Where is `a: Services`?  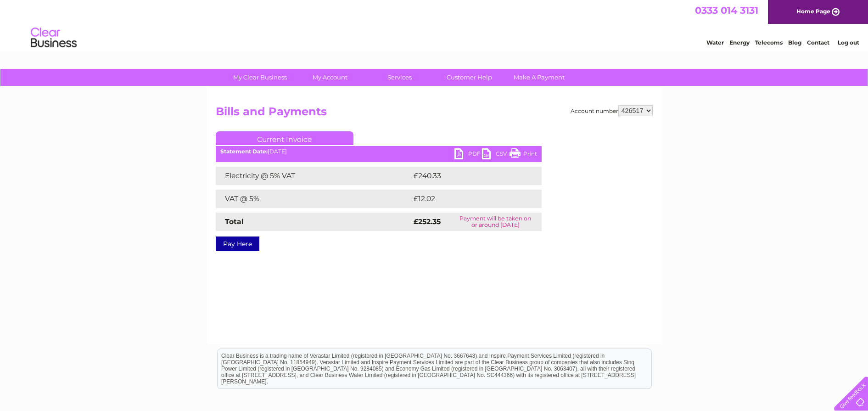
a: Services is located at coordinates (399, 77).